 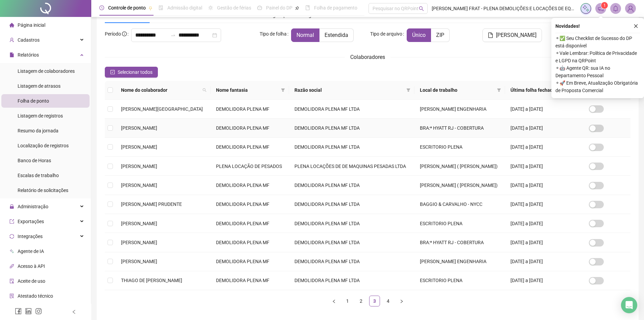 What do you see at coordinates (40, 116) in the screenshot?
I see `span: Listagem de registros` at bounding box center [40, 116].